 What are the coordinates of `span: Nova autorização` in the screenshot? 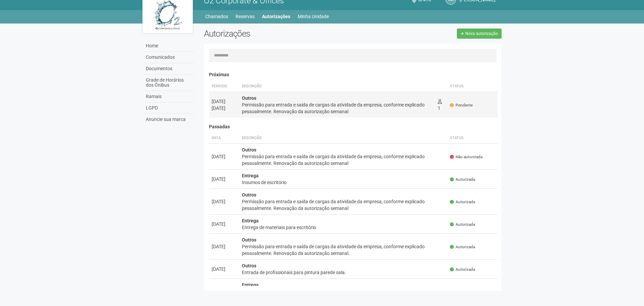 It's located at (481, 34).